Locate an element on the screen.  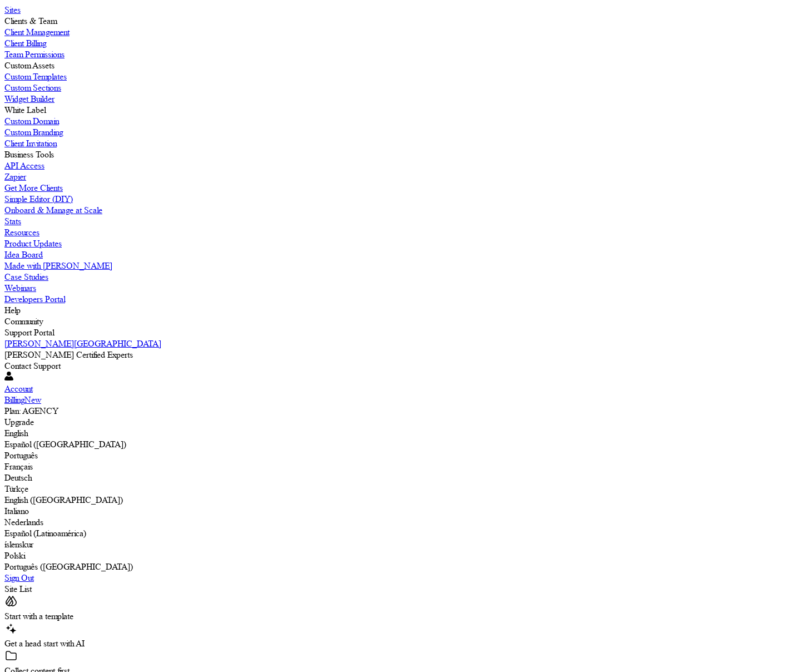
label: Account is located at coordinates (18, 388).